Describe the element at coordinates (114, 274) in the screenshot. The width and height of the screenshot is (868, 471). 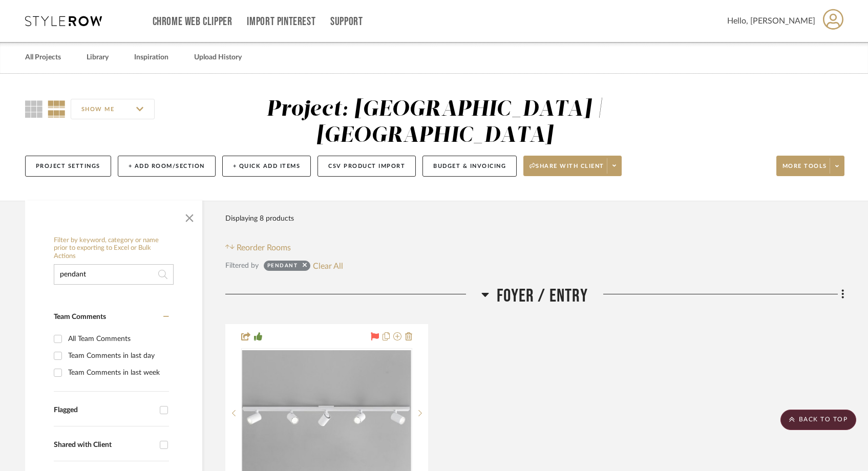
I see `input: Search within 8 results` at that location.